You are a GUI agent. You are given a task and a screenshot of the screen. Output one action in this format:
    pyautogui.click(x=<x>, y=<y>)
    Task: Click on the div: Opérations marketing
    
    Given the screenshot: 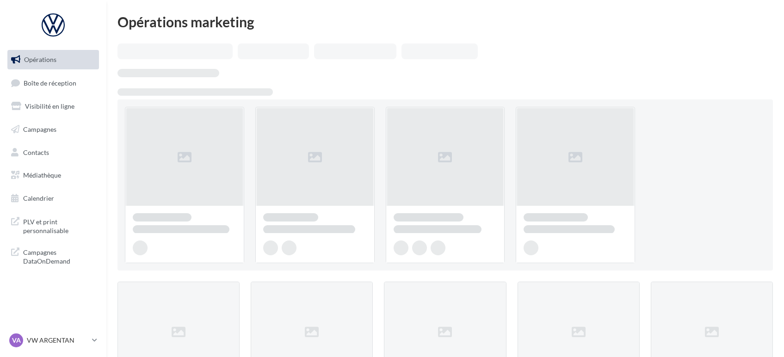 What is the action you would take?
    pyautogui.click(x=445, y=22)
    